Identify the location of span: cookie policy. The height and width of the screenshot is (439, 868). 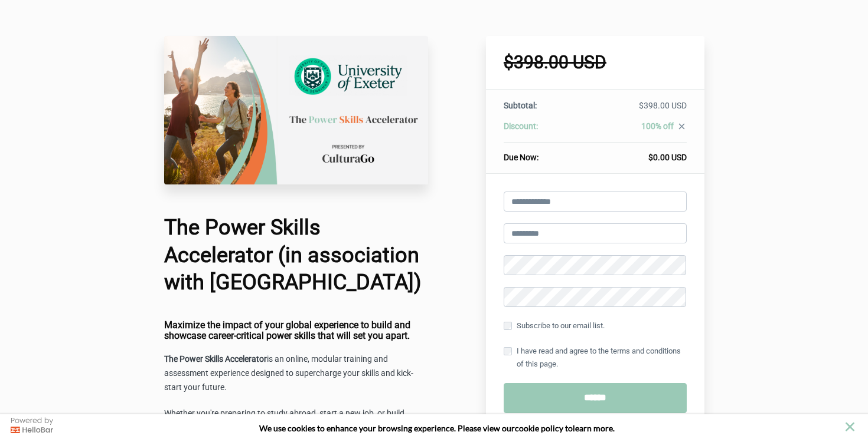
(539, 428).